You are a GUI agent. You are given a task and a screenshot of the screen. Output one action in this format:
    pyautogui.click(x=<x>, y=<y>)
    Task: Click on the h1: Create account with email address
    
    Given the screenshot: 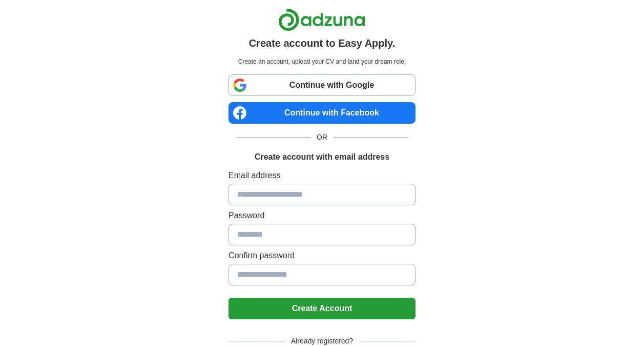 What is the action you would take?
    pyautogui.click(x=322, y=157)
    